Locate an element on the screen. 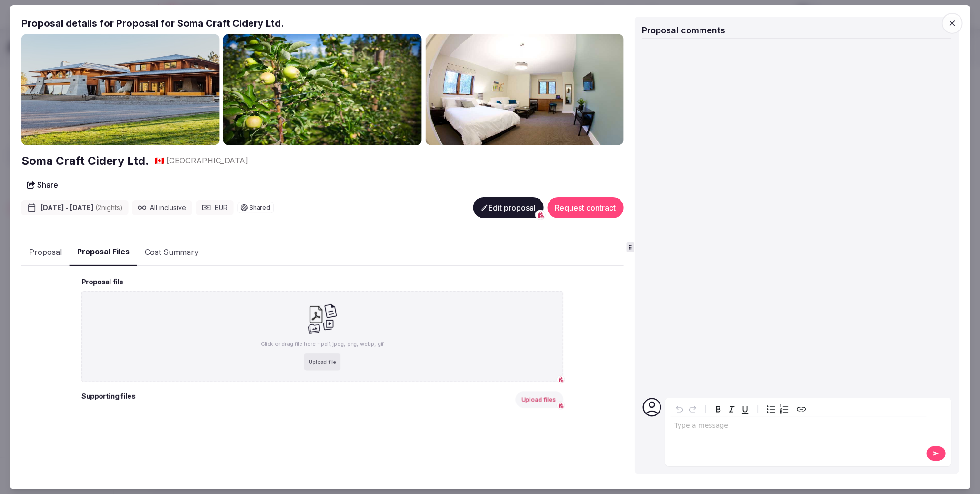  h2: Proposal file is located at coordinates (103, 282).